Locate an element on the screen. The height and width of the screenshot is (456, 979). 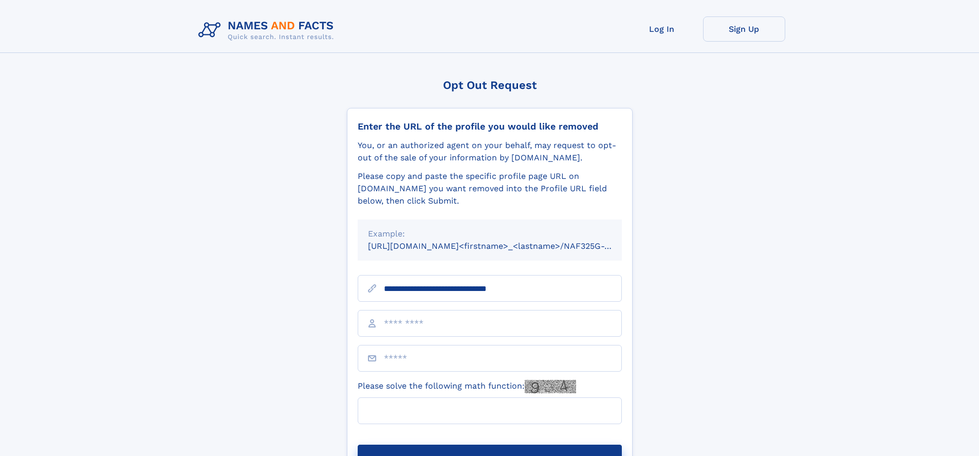
a: Sign Up is located at coordinates (744, 29).